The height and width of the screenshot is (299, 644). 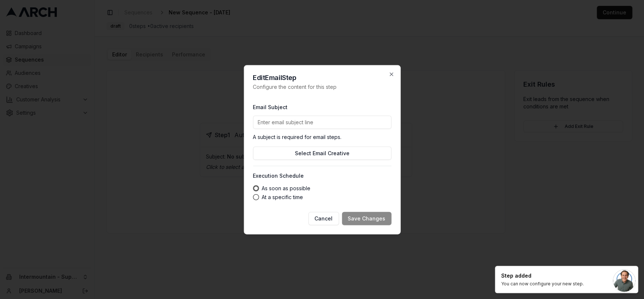 What do you see at coordinates (322, 136) in the screenshot?
I see `p: A subject is required for email steps.` at bounding box center [322, 136].